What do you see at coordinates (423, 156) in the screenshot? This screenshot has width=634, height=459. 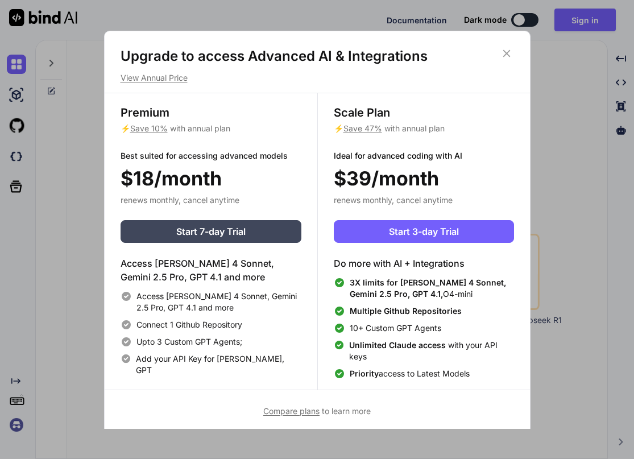 I see `p: Ideal for advanced coding with AI` at bounding box center [423, 156].